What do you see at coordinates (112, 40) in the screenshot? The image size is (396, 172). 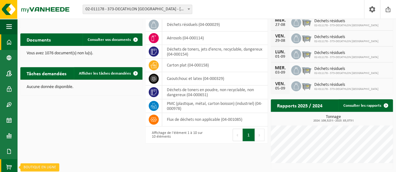 I see `a: Consulter vos documents` at bounding box center [112, 40].